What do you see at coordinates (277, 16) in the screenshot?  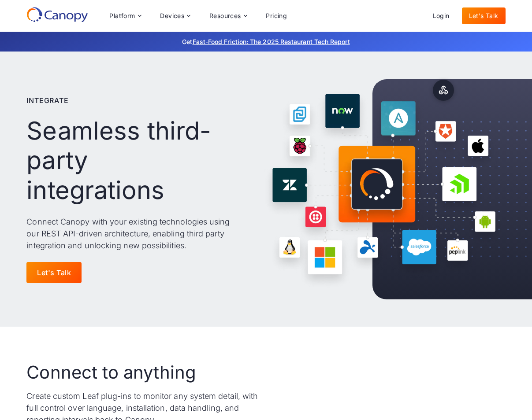 I see `a: Pricing` at bounding box center [277, 16].